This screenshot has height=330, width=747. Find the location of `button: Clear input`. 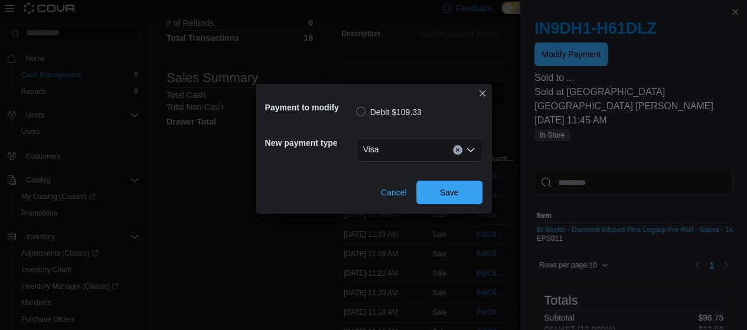

button: Clear input is located at coordinates (458, 150).